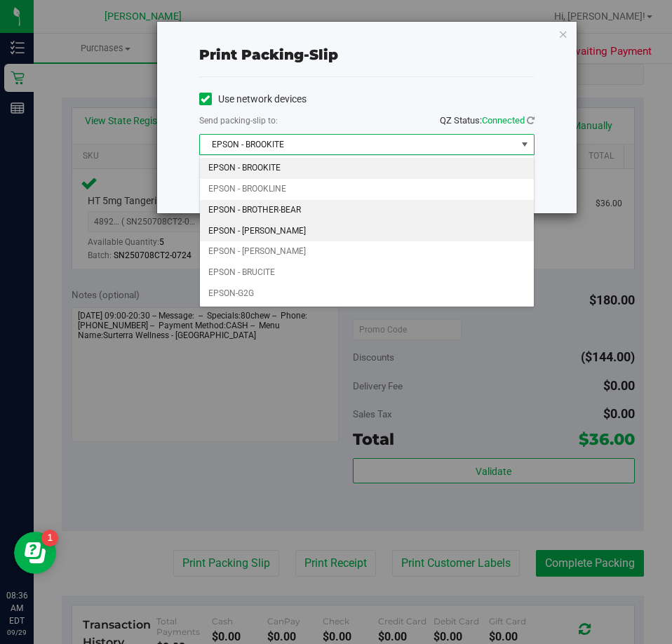 Image resolution: width=672 pixels, height=644 pixels. I want to click on label: Use network devices, so click(253, 99).